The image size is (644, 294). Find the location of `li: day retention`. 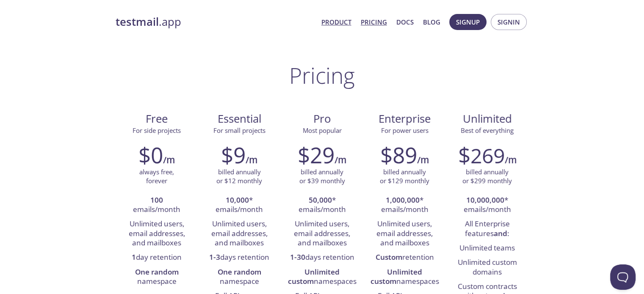

li: day retention is located at coordinates (156, 258).